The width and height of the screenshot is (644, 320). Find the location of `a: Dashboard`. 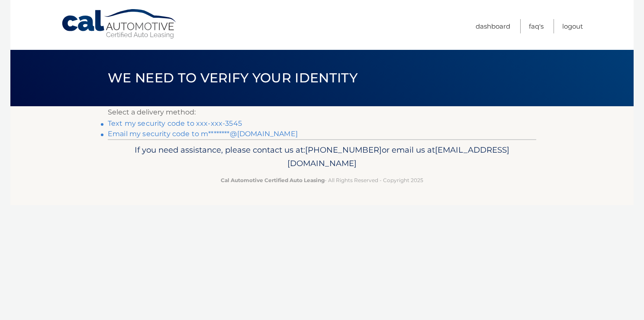

a: Dashboard is located at coordinates (493, 26).